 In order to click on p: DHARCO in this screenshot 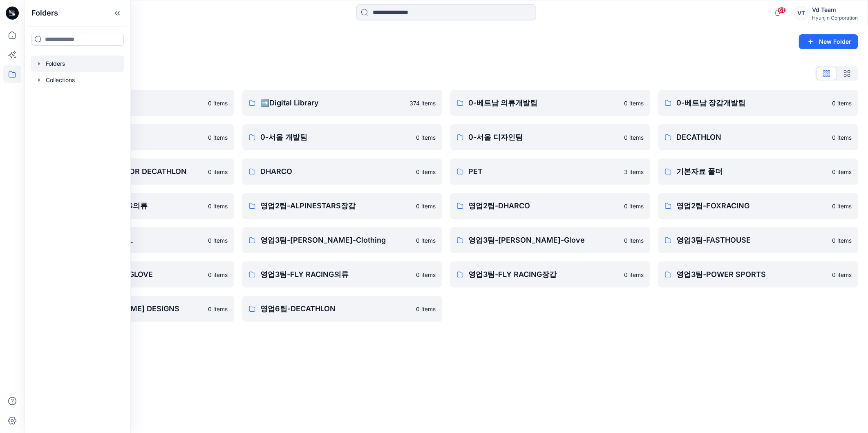, I will do `click(335, 172)`.